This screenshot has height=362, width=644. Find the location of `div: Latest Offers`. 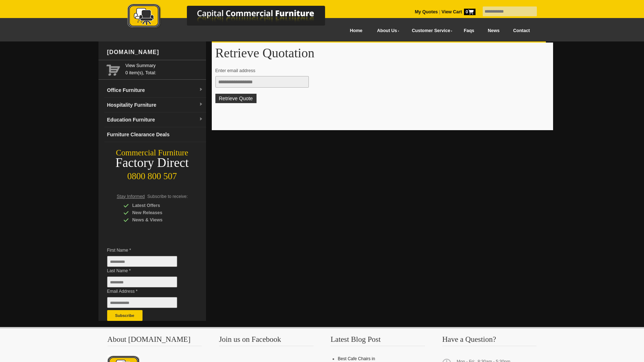

div: Latest Offers is located at coordinates (157, 205).